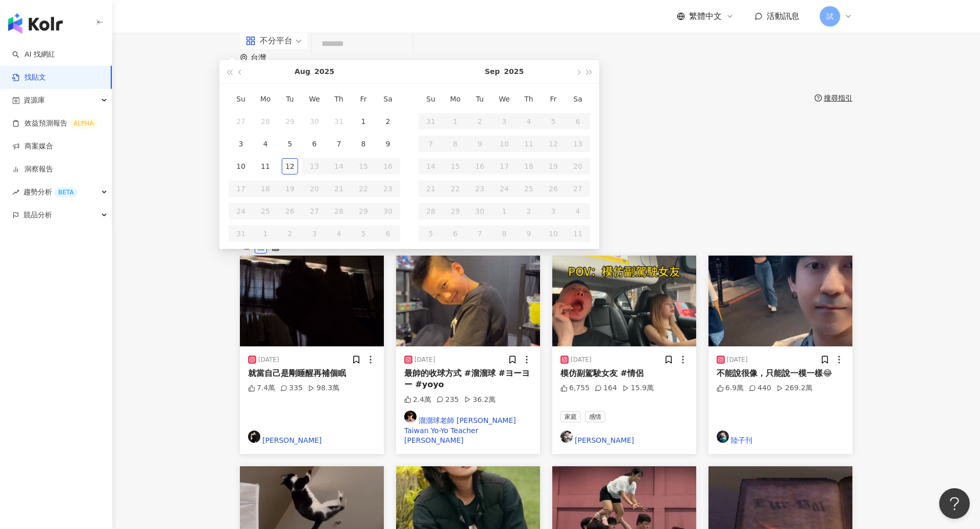  Describe the element at coordinates (838, 98) in the screenshot. I see `div: 搜尋指引` at that location.